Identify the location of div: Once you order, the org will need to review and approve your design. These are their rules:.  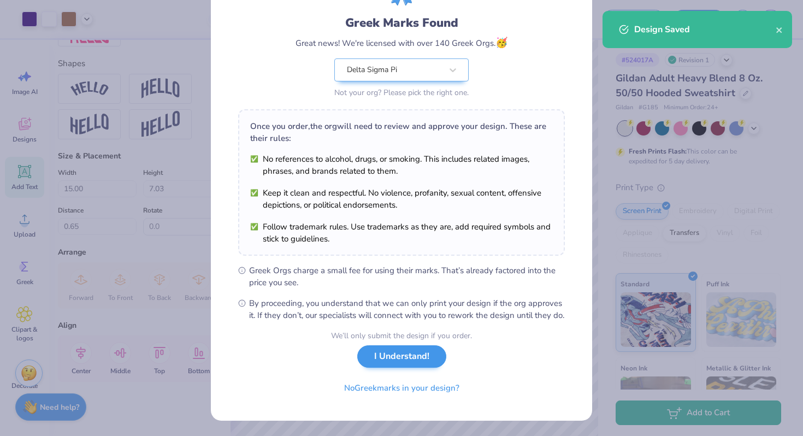
(401, 132).